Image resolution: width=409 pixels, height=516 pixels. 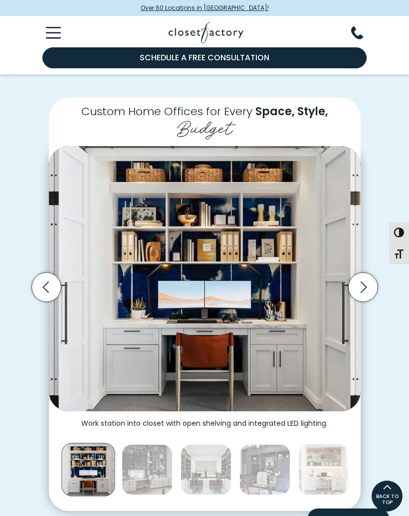 I want to click on button: Next slide, so click(x=363, y=287).